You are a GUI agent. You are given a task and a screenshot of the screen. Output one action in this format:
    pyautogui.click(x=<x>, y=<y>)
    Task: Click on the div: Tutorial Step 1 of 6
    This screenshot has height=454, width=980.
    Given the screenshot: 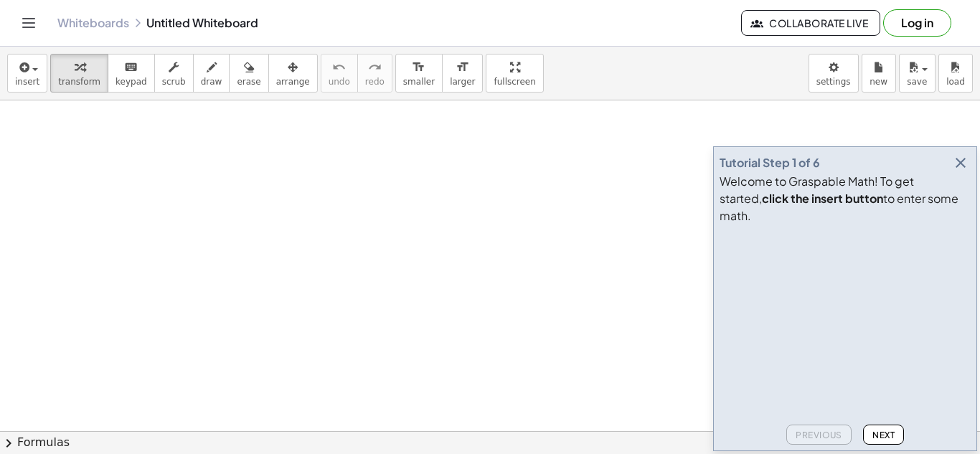 What is the action you would take?
    pyautogui.click(x=770, y=162)
    